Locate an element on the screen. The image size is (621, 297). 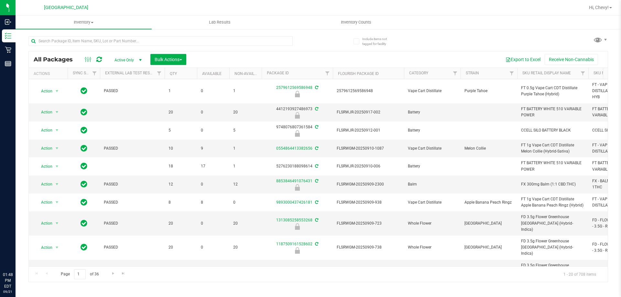
span: FT 1g Vape Cart CDT Distillate Apple Banana Peach Ringz (Hybrid) is located at coordinates (553, 203).